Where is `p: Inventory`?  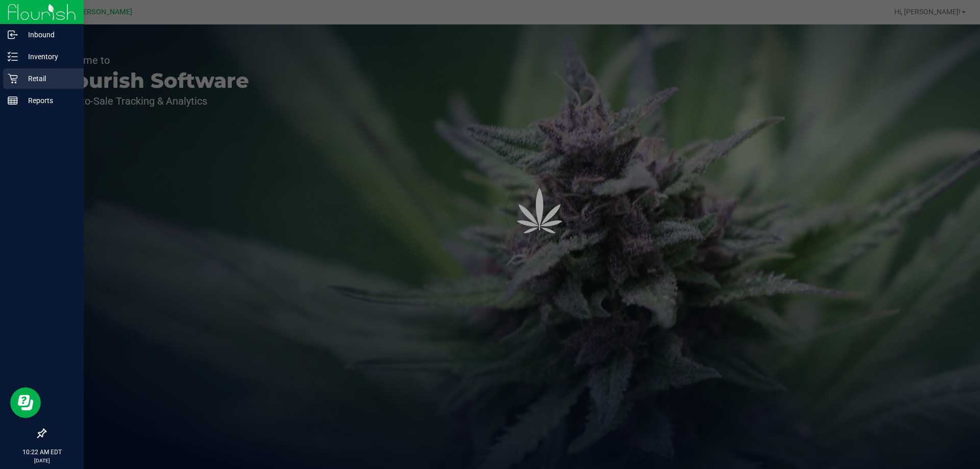
p: Inventory is located at coordinates (48, 57).